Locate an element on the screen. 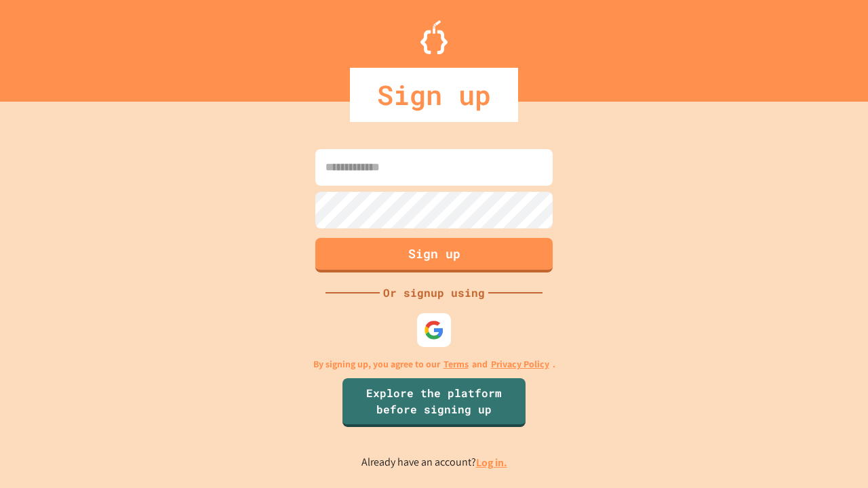 This screenshot has width=868, height=488. a: Log in. is located at coordinates (492, 462).